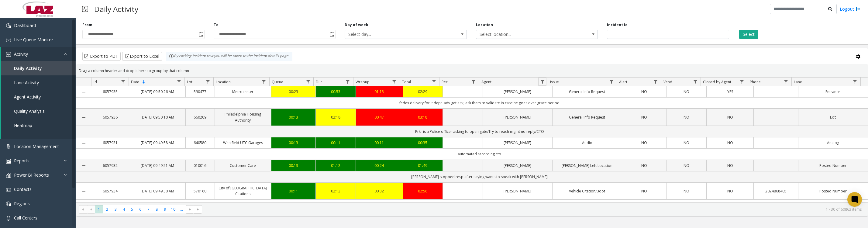 This screenshot has width=868, height=228. Describe the element at coordinates (156, 209) in the screenshot. I see `span: Page 8` at that location.